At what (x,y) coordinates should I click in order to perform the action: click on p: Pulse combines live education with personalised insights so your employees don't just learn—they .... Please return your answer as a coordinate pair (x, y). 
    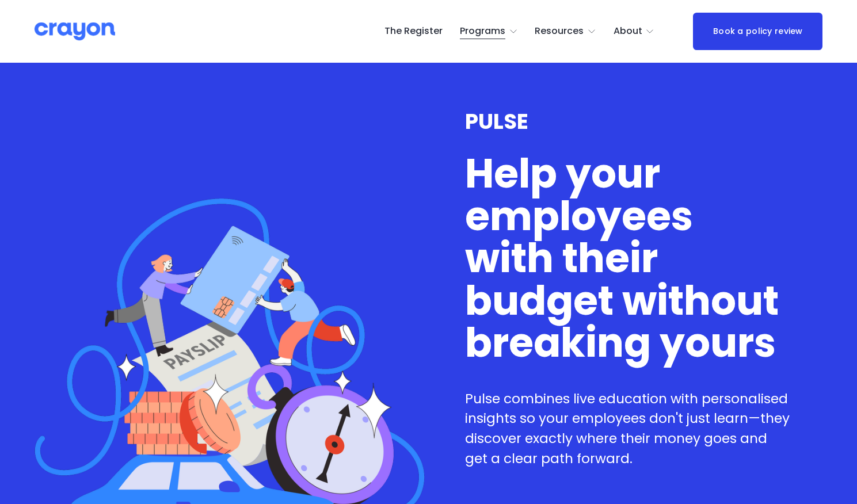
    Looking at the image, I should click on (628, 429).